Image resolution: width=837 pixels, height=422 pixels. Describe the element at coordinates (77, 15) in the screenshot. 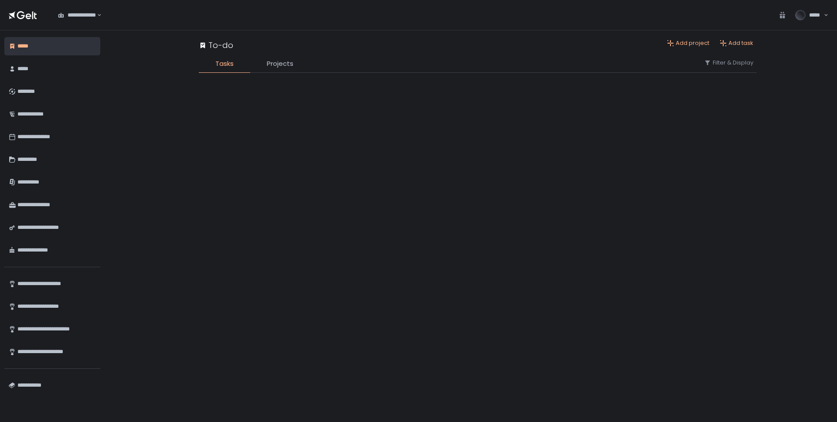

I see `div: Search for option` at that location.